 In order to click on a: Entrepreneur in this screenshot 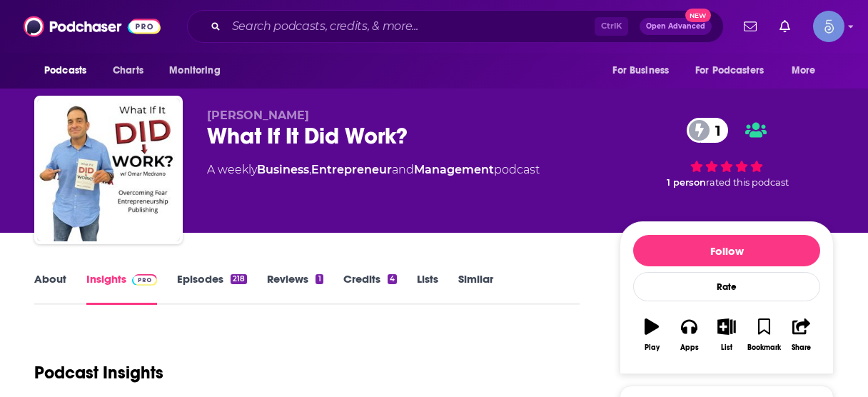, I will do `click(351, 169)`.